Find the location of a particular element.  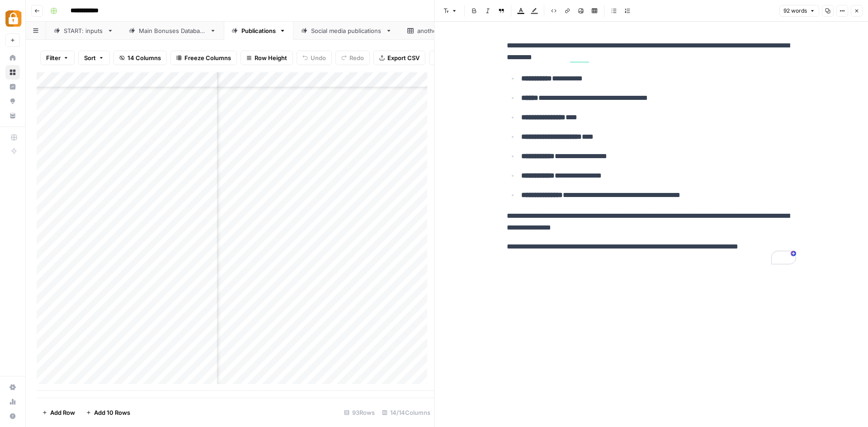

div: 14/14 Columns is located at coordinates (406, 413).